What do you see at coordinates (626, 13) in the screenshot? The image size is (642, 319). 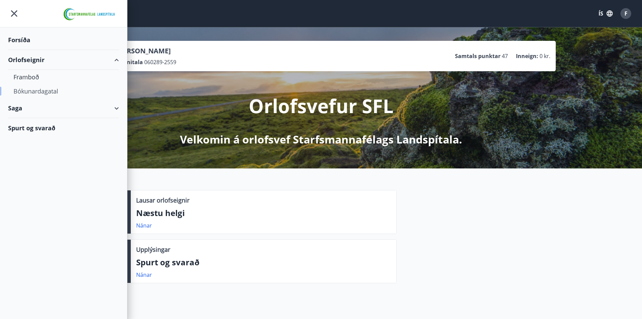 I see `button: F` at bounding box center [626, 13].